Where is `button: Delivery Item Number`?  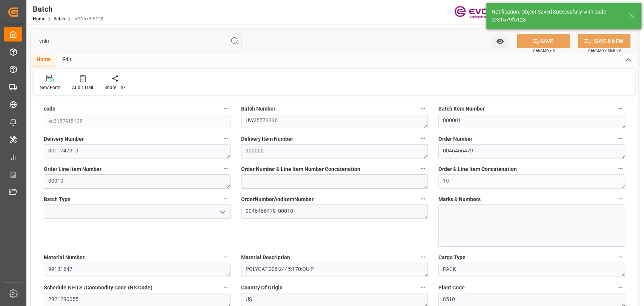
button: Delivery Item Number is located at coordinates (423, 138).